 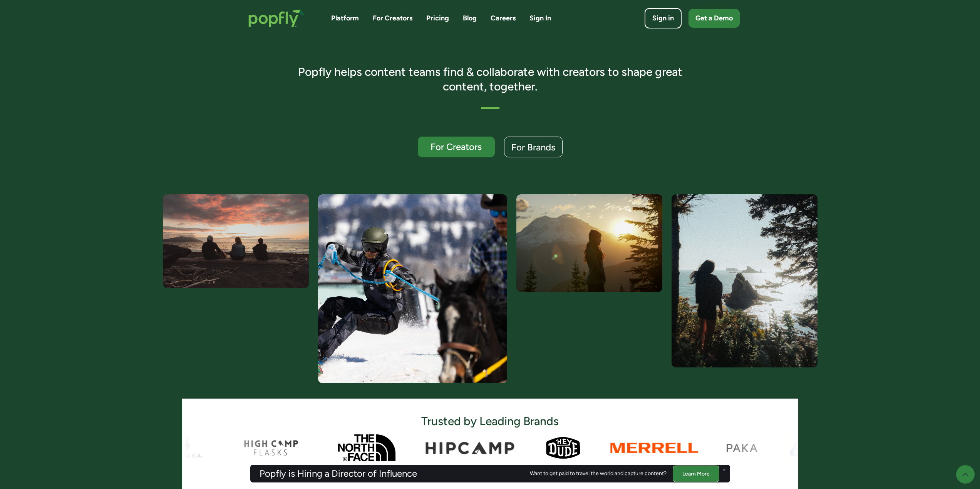 I want to click on h3: Popfly is Hiring a Director of Influence, so click(x=338, y=474).